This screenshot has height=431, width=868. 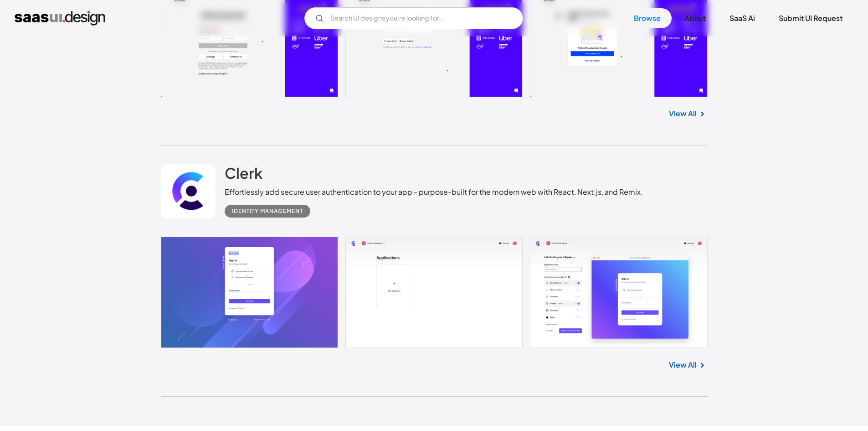 What do you see at coordinates (434, 192) in the screenshot?
I see `div: Effortlessly add secure user authentication to your app - purpose-built for the modern web with R...` at bounding box center [434, 192].